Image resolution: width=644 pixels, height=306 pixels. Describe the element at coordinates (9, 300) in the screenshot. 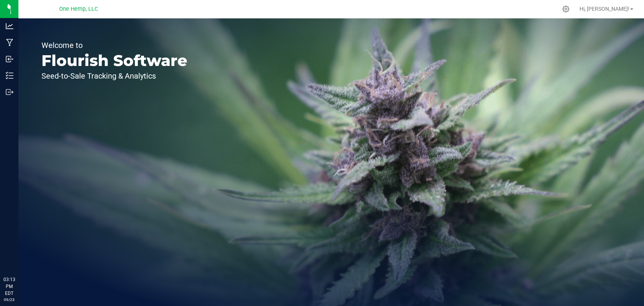

I see `p: 09/23` at that location.